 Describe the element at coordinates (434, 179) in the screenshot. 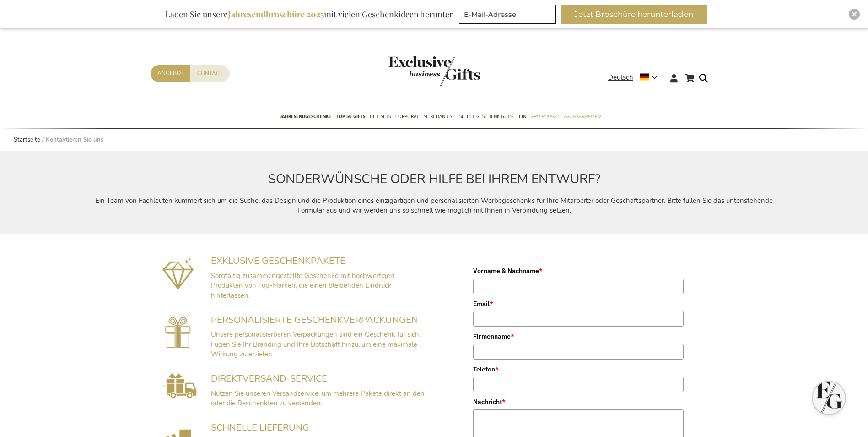

I see `h2: SONDERWÜNSCHE ODER HILFE BEI IHREM ENTWURF?` at that location.